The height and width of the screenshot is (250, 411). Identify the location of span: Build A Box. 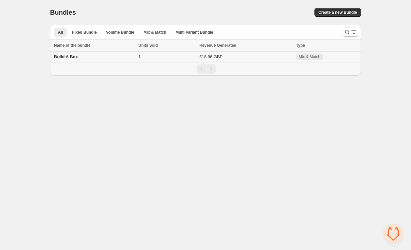
(66, 57).